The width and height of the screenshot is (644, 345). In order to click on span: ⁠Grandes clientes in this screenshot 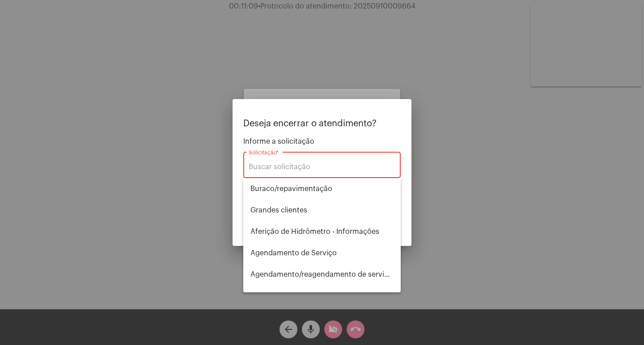, I will do `click(322, 210)`.